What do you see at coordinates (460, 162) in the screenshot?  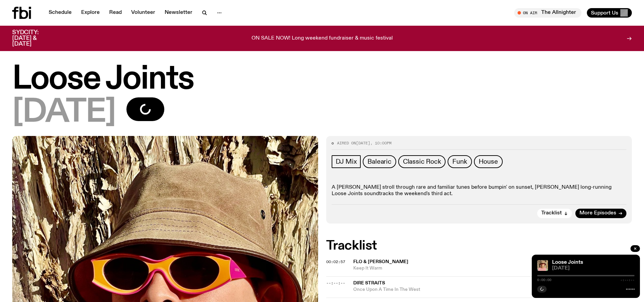 I see `span: Funk` at bounding box center [460, 162].